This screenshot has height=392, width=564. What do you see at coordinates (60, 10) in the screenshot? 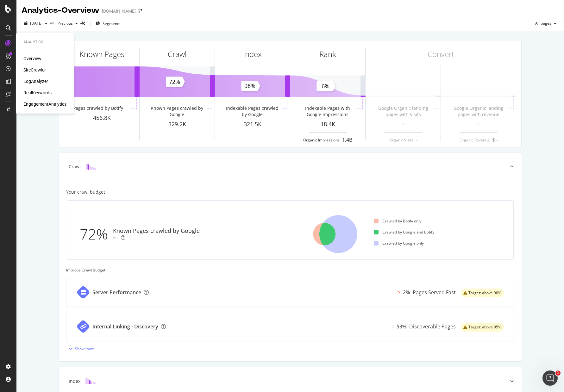
I see `div: Analytics - Overview` at bounding box center [60, 10].